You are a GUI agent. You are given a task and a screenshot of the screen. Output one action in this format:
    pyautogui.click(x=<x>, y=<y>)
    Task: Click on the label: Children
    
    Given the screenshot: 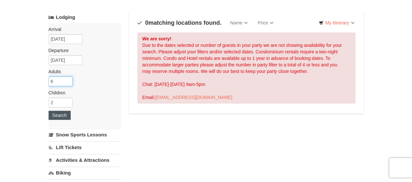 What is the action you would take?
    pyautogui.click(x=82, y=93)
    